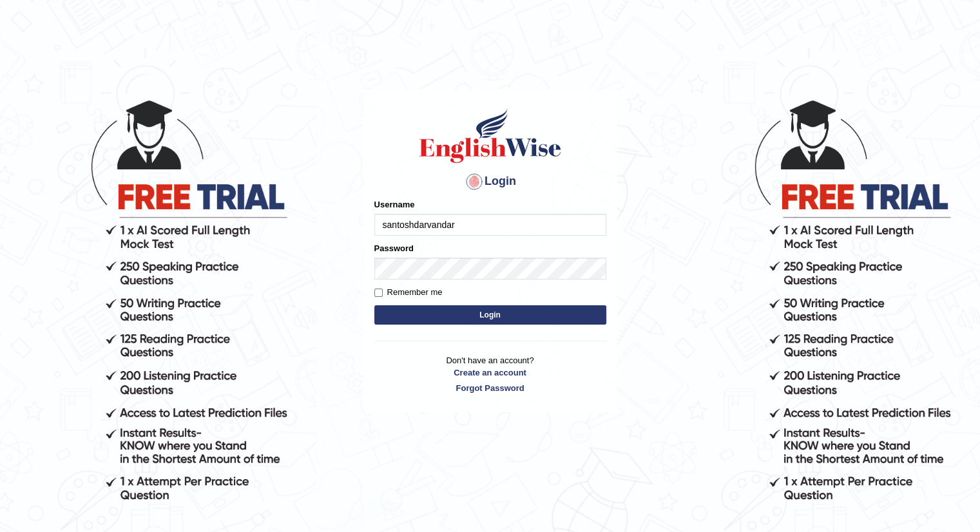  Describe the element at coordinates (394, 248) in the screenshot. I see `label: Password` at that location.